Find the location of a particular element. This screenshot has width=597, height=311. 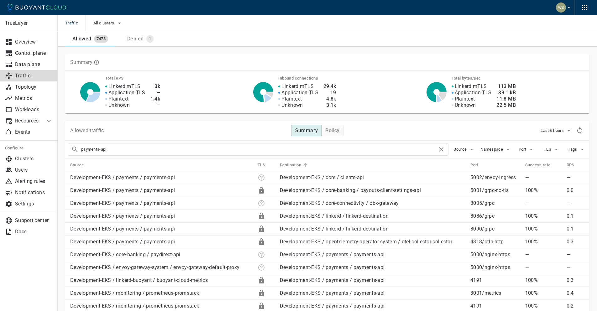

span: 1 is located at coordinates (150, 39).